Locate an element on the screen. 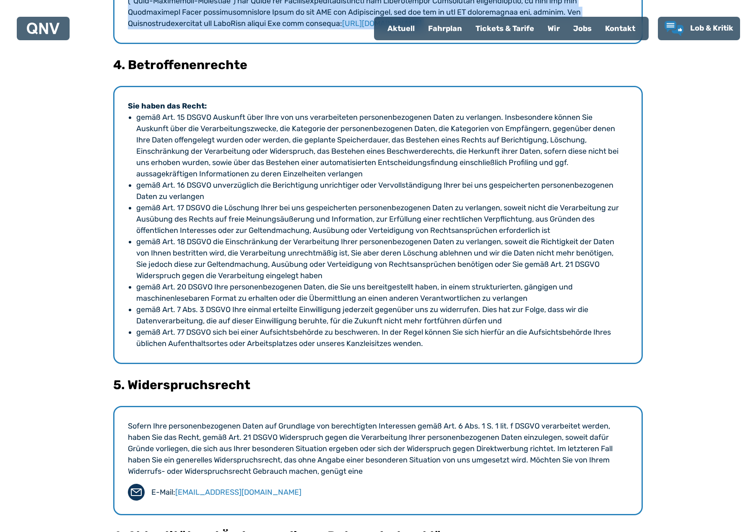 This screenshot has width=756, height=532. div: Fahrplan is located at coordinates (445, 28).